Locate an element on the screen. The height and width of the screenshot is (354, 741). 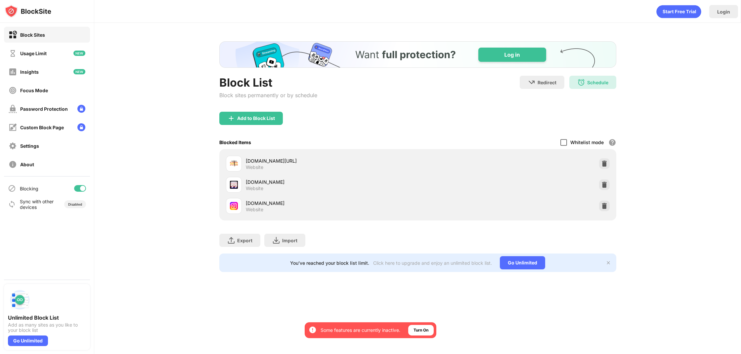
div: Password Protection is located at coordinates (44, 109).